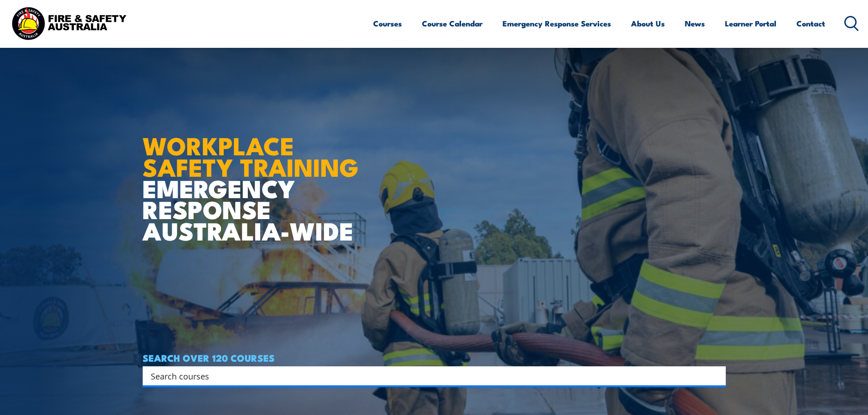 The image size is (868, 415). I want to click on h4: SEARCH OVER 120 COURSES, so click(434, 358).